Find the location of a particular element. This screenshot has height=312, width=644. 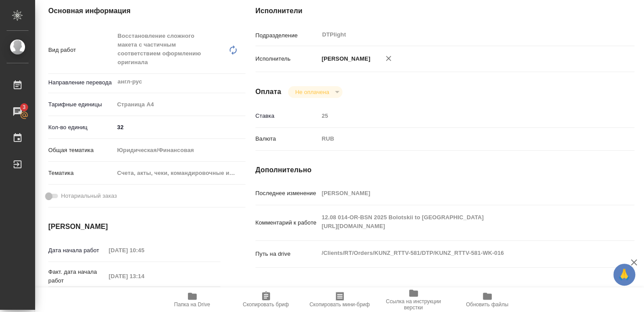

button: Не оплачена is located at coordinates (312, 92).